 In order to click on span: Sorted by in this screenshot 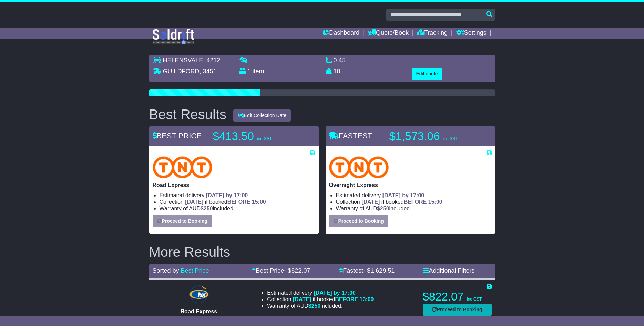, I will do `click(166, 271)`.